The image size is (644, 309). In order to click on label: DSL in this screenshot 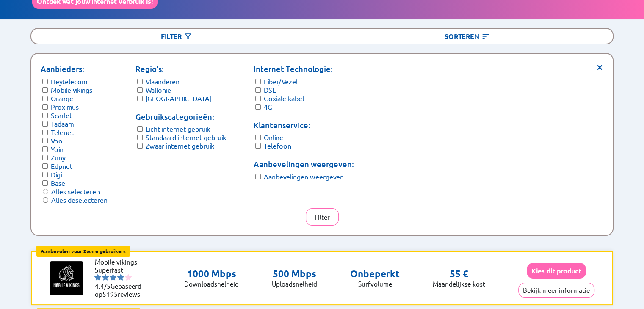, I will do `click(270, 90)`.